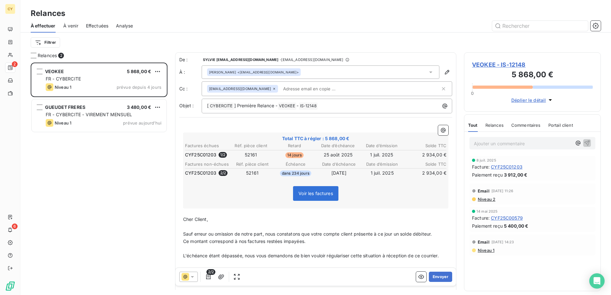 Image resolution: width=611 pixels, height=295 pixels. Describe the element at coordinates (211, 272) in the screenshot. I see `span: 2/2` at that location.